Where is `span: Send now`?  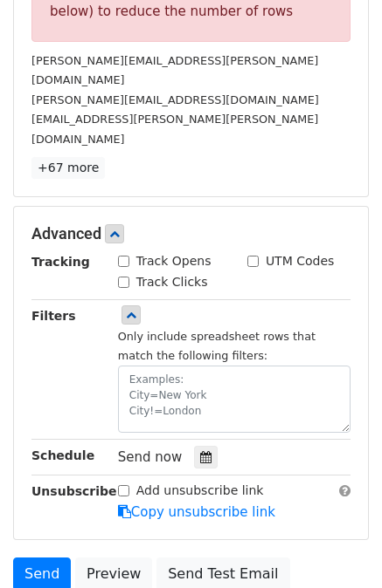 span: Send now is located at coordinates (151, 457).